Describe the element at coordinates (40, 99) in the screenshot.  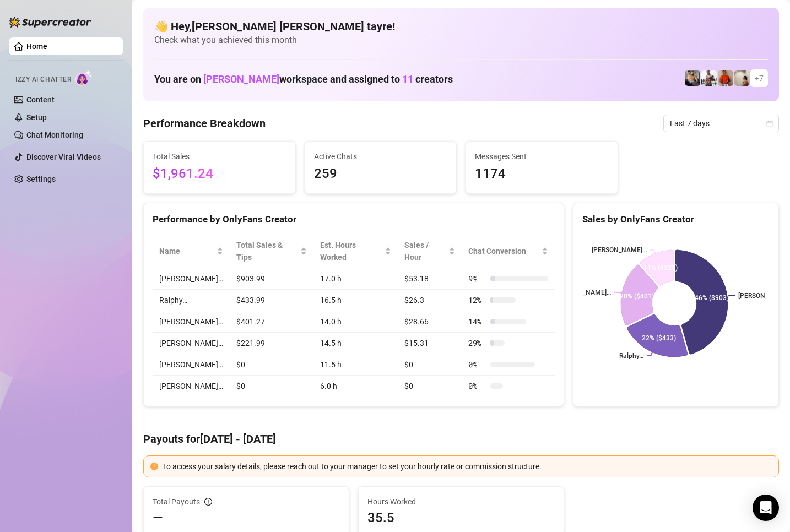
I see `a: Content` at that location.